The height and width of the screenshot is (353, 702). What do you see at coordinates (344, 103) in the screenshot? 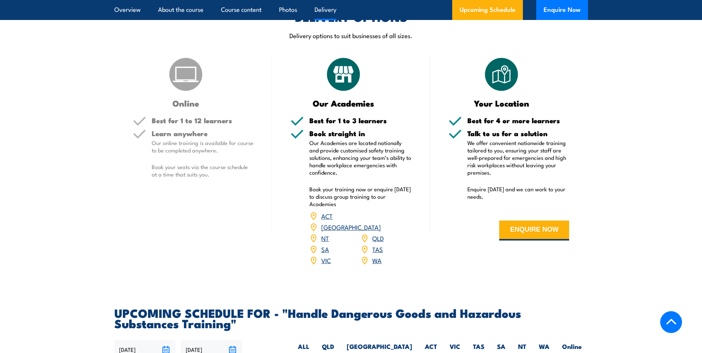
I see `h3: Our Academies` at bounding box center [344, 103].